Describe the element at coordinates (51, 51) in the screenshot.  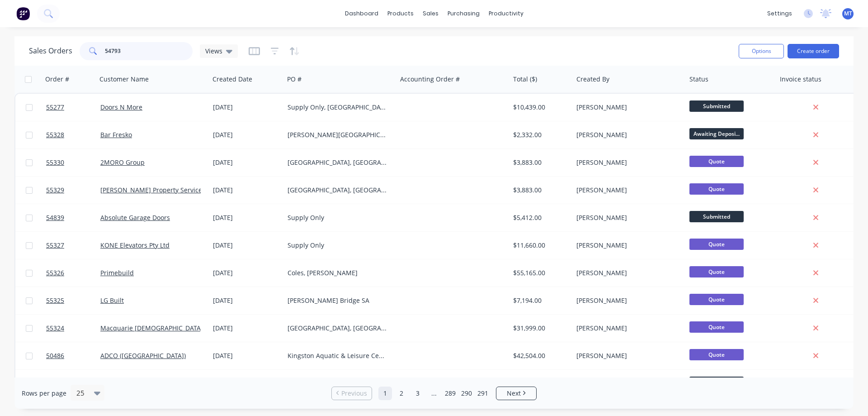
I see `h1: Sales Orders` at that location.